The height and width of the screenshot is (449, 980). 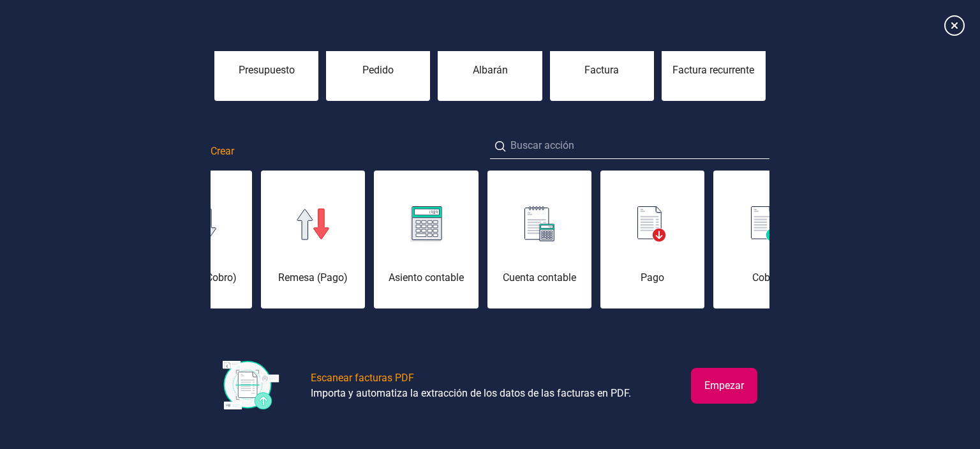 I want to click on div: Pago, so click(x=652, y=277).